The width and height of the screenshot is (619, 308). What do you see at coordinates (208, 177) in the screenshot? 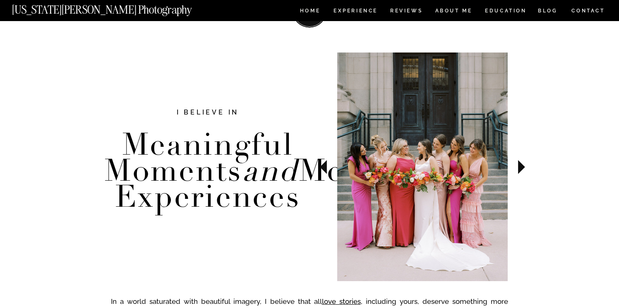
I see `h3: Meaningful Moments Memorable Experiences` at bounding box center [208, 177].